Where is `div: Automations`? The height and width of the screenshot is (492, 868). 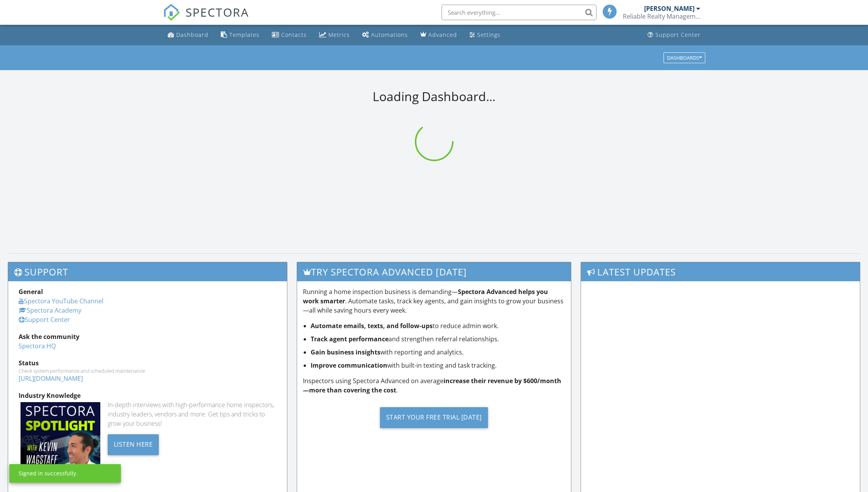 div: Automations is located at coordinates (389, 34).